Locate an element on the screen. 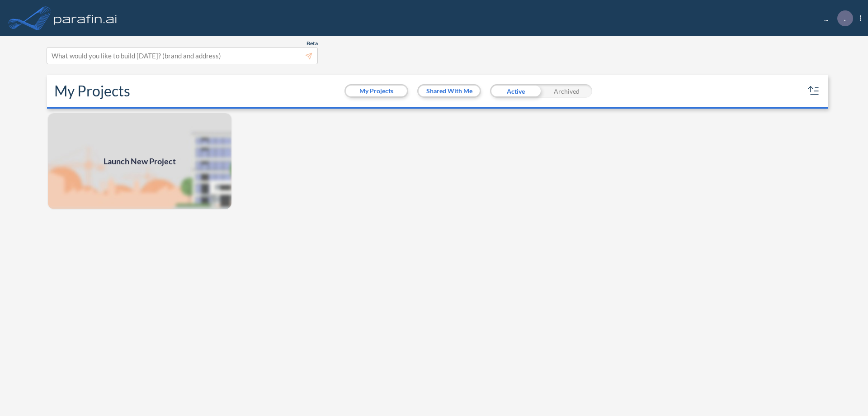  button: sort is located at coordinates (814, 91).